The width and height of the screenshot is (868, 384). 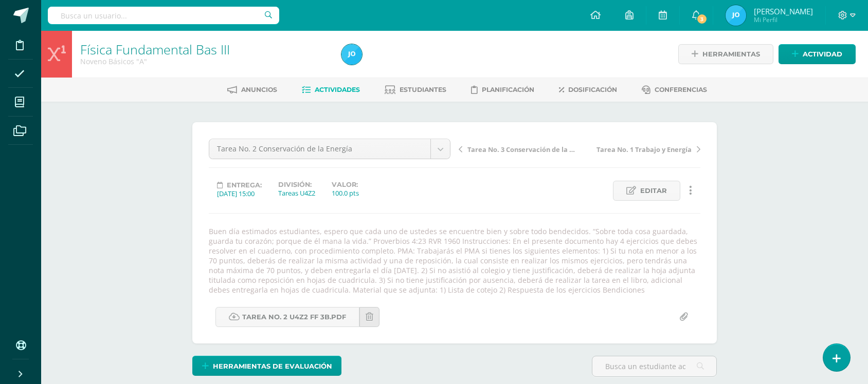 What do you see at coordinates (296, 193) in the screenshot?
I see `div: Tareas U4Z2` at bounding box center [296, 193].